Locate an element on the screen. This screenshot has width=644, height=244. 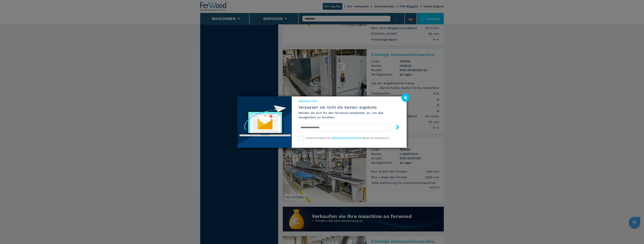
span: Verpassen sie nicht die besten angebote is located at coordinates (349, 107).